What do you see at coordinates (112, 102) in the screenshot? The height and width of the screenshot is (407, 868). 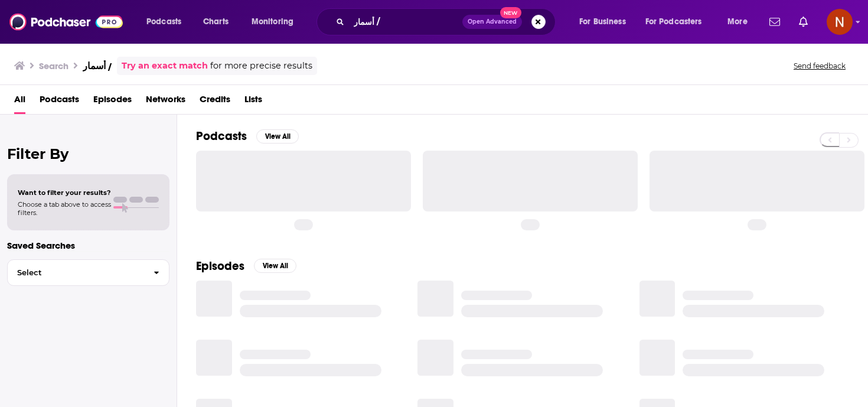 I see `span: Episodes` at bounding box center [112, 102].